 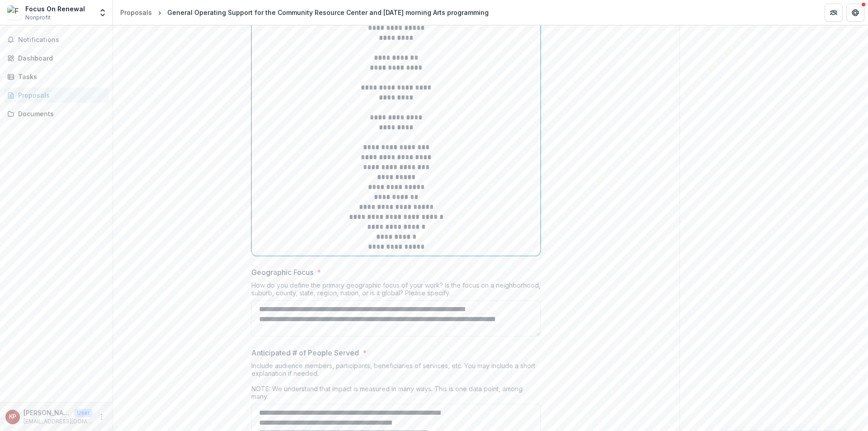 What do you see at coordinates (103, 12) in the screenshot?
I see `button: Open entity switcher` at bounding box center [103, 12].